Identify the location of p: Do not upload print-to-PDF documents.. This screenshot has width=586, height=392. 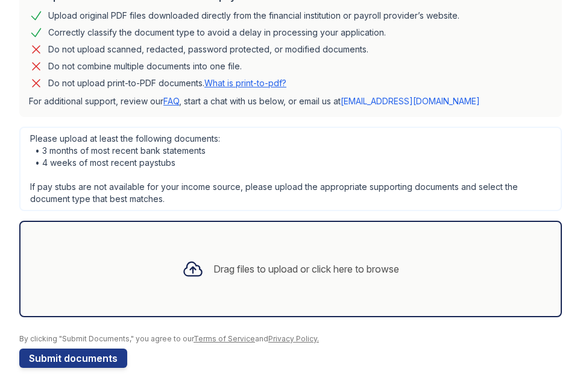
(167, 83).